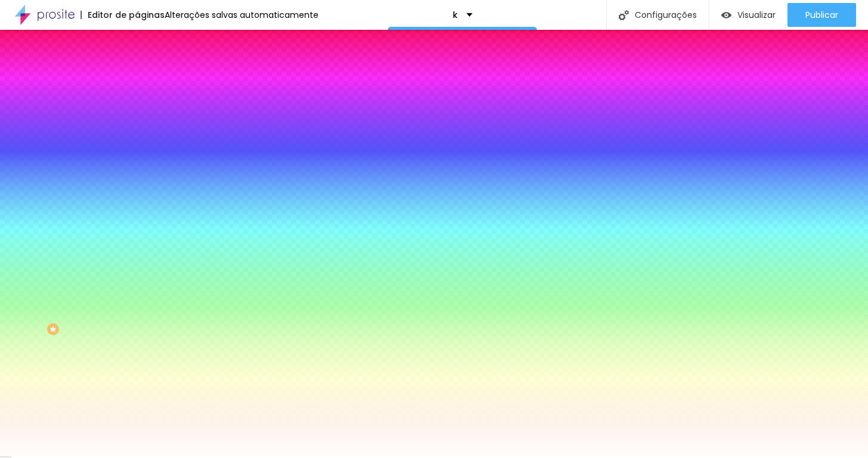  Describe the element at coordinates (822, 15) in the screenshot. I see `span: Publicar` at that location.